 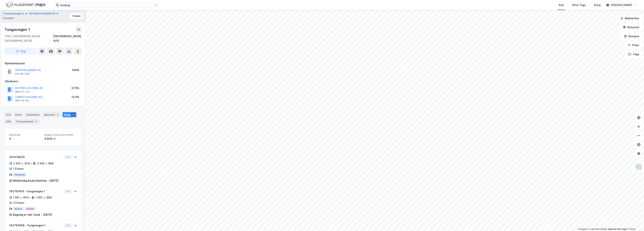 What do you see at coordinates (634, 45) in the screenshot?
I see `button: Filter` at bounding box center [634, 45].